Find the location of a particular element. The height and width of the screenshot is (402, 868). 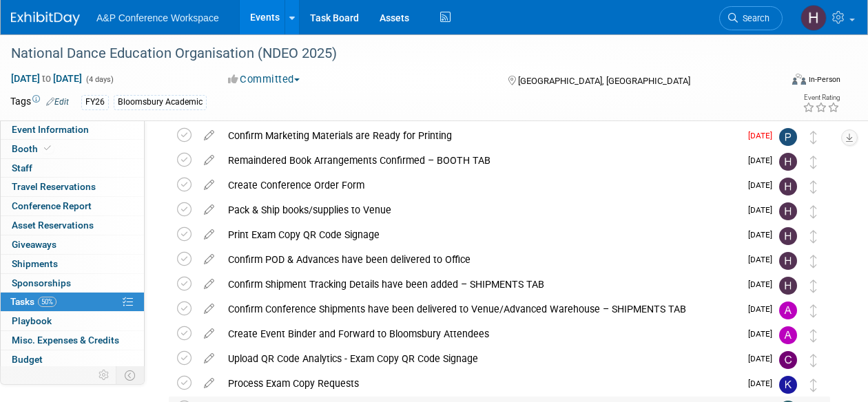

div: Confirm POD & Advances have been delivered to Office is located at coordinates (480, 260).